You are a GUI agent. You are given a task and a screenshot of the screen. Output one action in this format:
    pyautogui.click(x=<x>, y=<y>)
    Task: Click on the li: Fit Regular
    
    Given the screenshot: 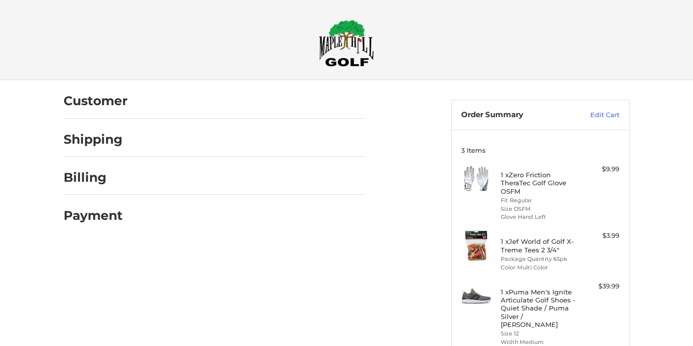 What is the action you would take?
    pyautogui.click(x=539, y=200)
    